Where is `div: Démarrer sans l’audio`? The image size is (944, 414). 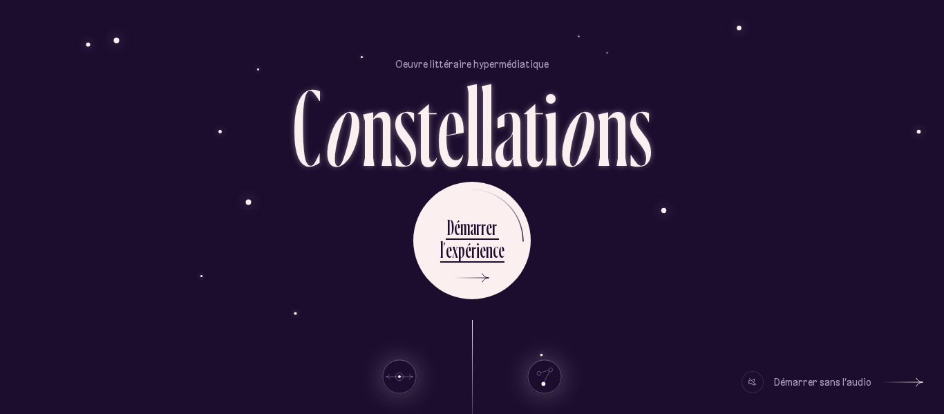
div: Démarrer sans l’audio is located at coordinates (822, 382).